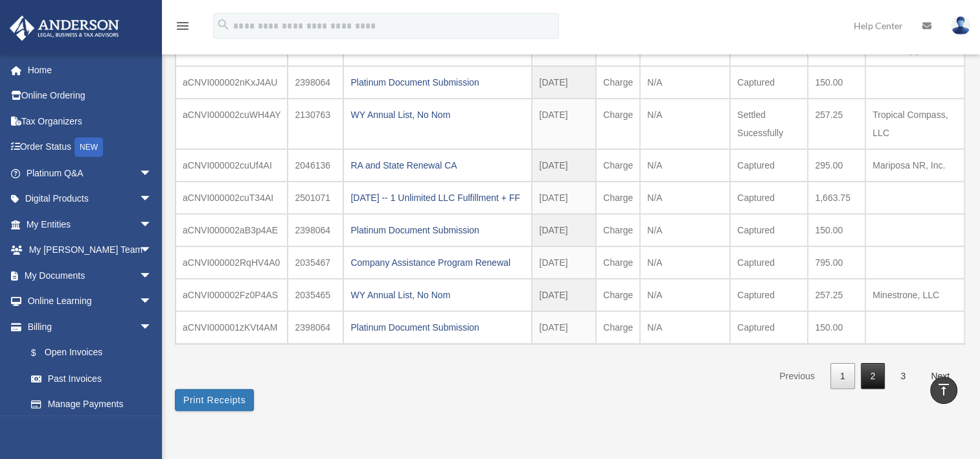 The height and width of the screenshot is (459, 980). What do you see at coordinates (90, 147) in the screenshot?
I see `a: Order StatusNEW` at bounding box center [90, 147].